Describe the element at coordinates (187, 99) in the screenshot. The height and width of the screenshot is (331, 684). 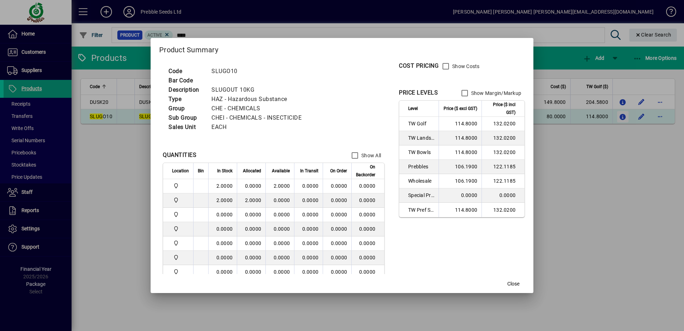
I see `td: Type` at that location.